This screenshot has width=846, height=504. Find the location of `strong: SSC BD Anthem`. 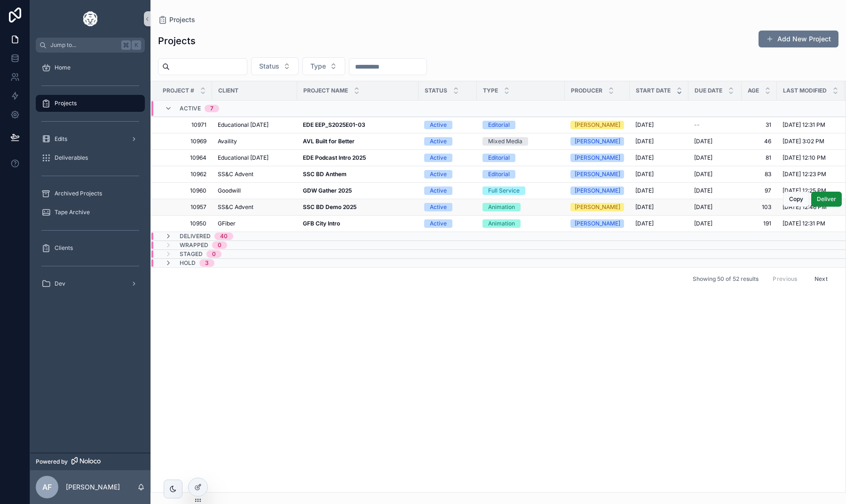

strong: SSC BD Anthem is located at coordinates (325, 174).